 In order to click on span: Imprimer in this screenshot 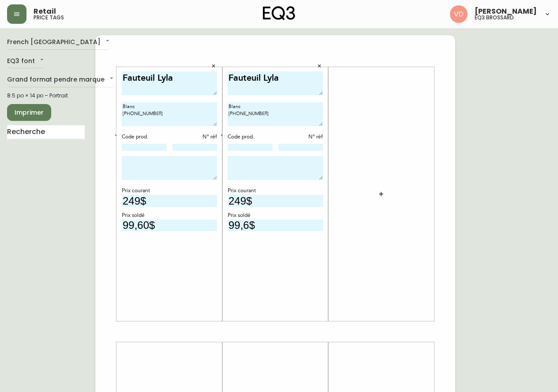, I will do `click(29, 112)`.